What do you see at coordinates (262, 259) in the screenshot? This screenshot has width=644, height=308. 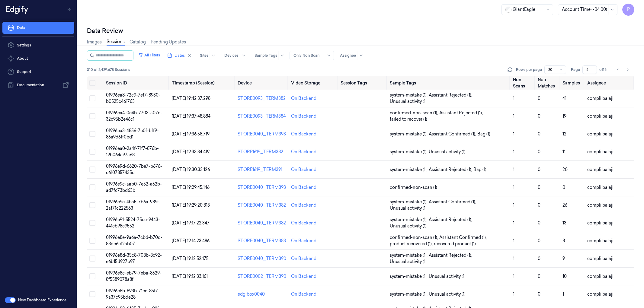 I see `div: STORE0040_TERM390` at bounding box center [262, 259].